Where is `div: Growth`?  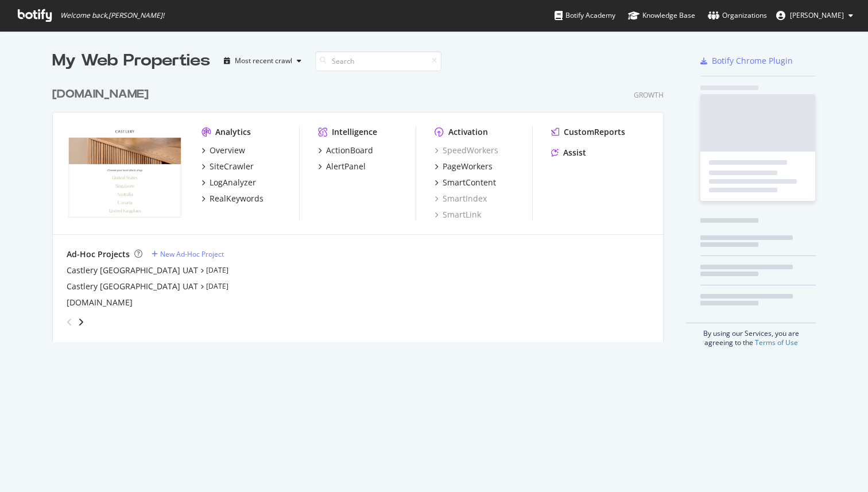
div: Growth is located at coordinates (649, 95).